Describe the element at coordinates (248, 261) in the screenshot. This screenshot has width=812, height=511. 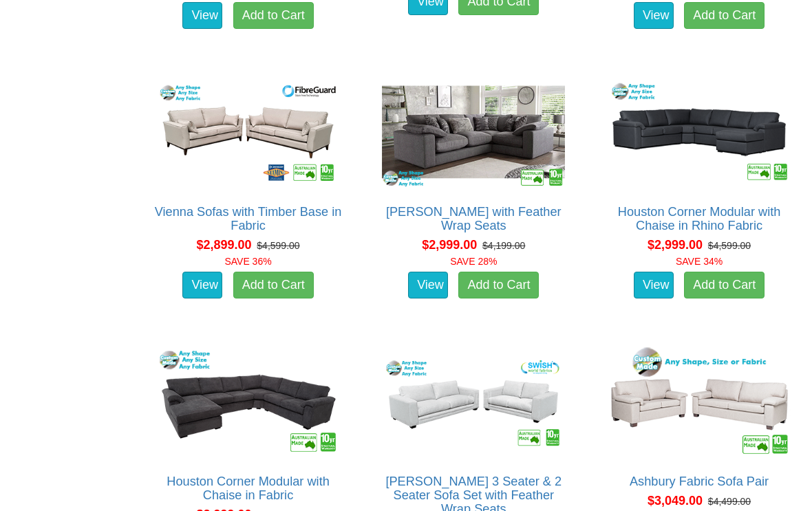
I see `font: SAVE 36%` at that location.